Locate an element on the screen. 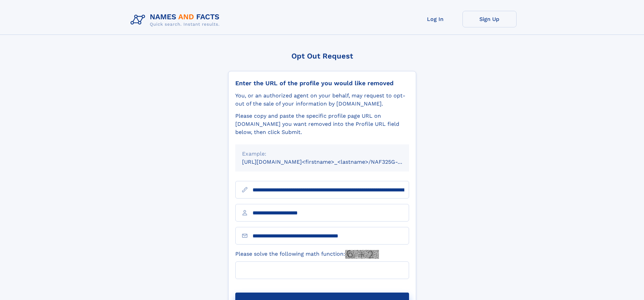 The width and height of the screenshot is (644, 300). div: Enter the URL of the profile you would like removed is located at coordinates (322, 83).